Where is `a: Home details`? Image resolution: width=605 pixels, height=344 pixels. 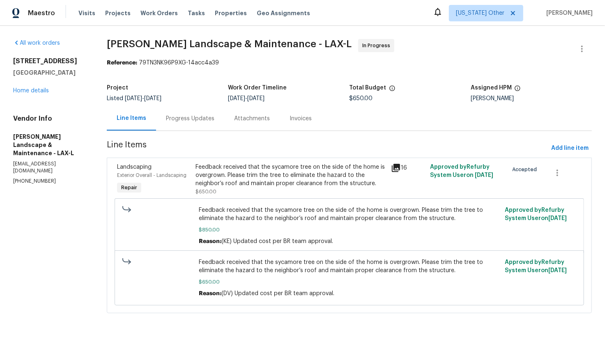 a: Home details is located at coordinates (31, 91).